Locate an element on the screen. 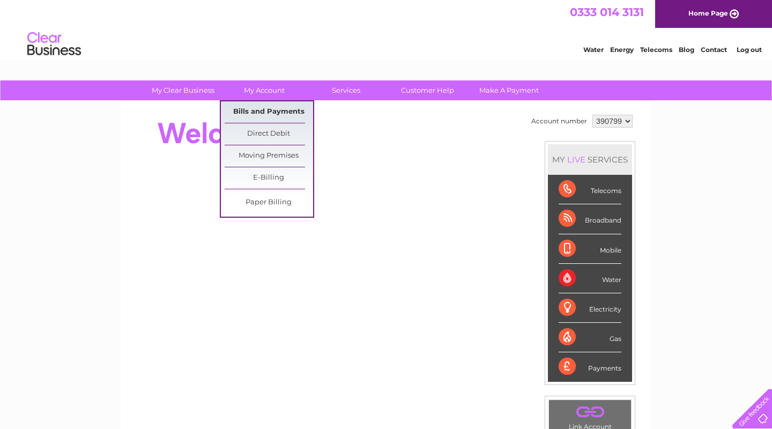  div: Telecoms is located at coordinates (590, 189).